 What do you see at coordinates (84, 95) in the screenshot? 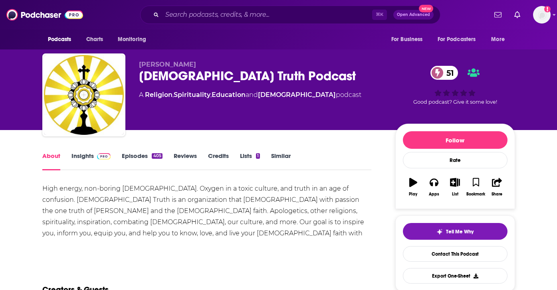
I see `a: Catholic Truth Podcast` at bounding box center [84, 95].